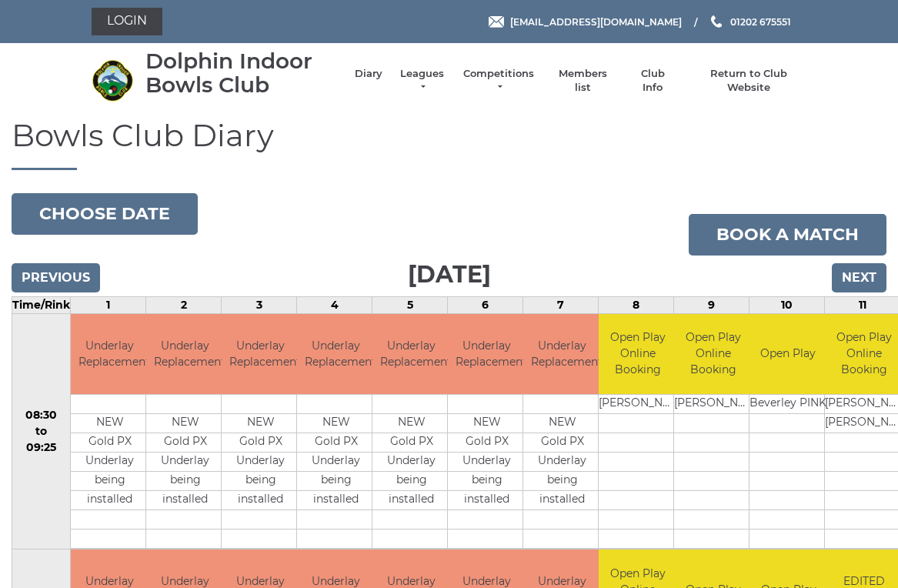  What do you see at coordinates (335, 305) in the screenshot?
I see `td: 4` at bounding box center [335, 305].